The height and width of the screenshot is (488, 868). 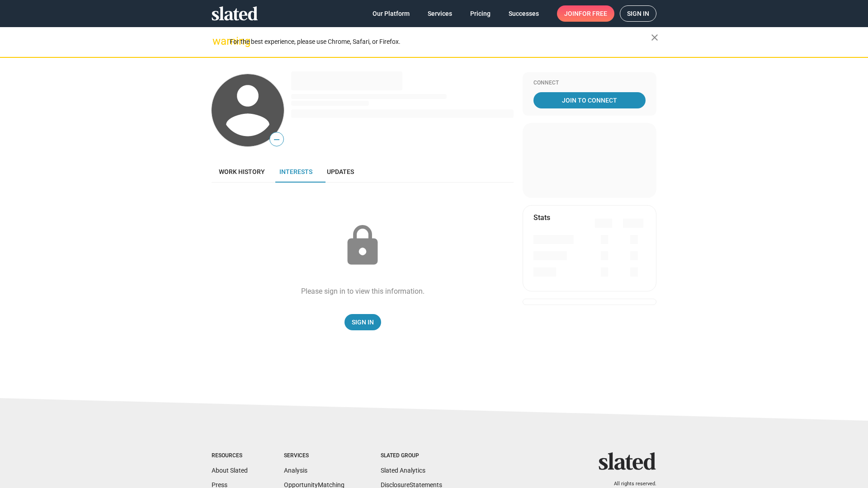 What do you see at coordinates (523, 13) in the screenshot?
I see `a: Successes` at bounding box center [523, 13].